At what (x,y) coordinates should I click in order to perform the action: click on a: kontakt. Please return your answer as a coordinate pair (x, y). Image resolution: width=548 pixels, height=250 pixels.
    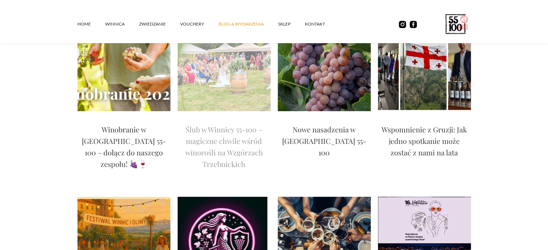
    Looking at the image, I should click on (322, 24).